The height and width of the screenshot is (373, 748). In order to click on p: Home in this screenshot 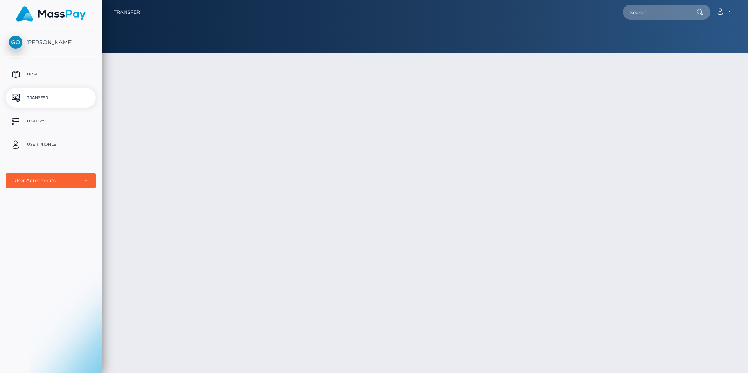, I will do `click(51, 74)`.